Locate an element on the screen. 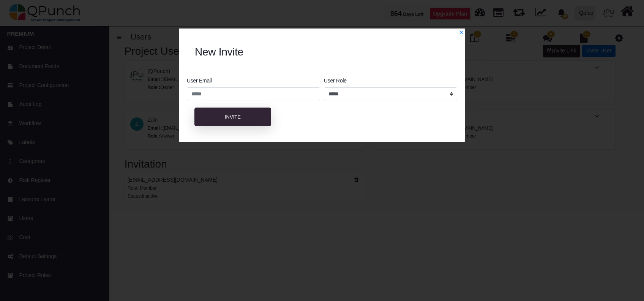 The width and height of the screenshot is (644, 301). a: x is located at coordinates (461, 32).